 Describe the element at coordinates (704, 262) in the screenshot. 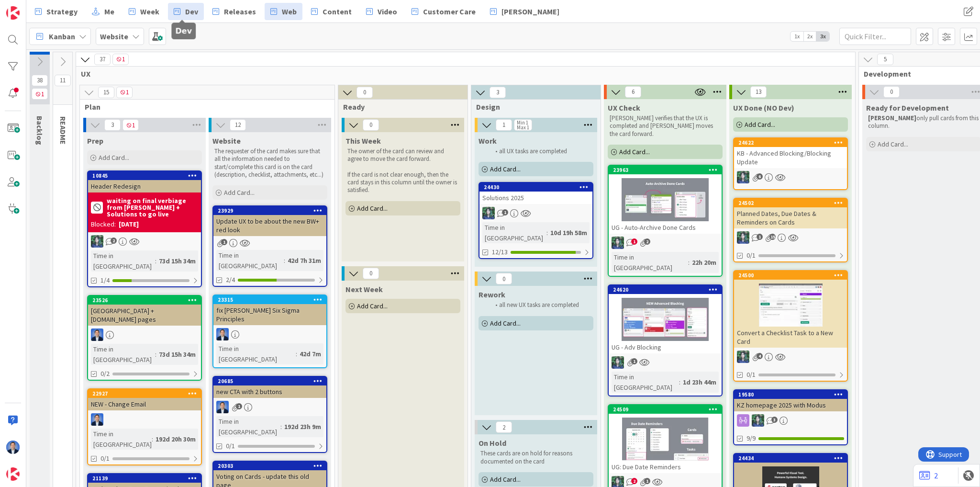

I see `div: 22h 20m` at that location.